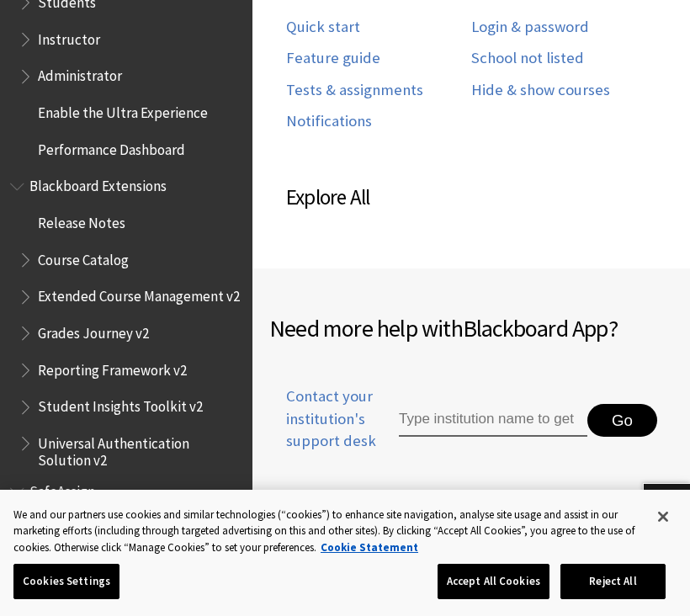  What do you see at coordinates (528, 58) in the screenshot?
I see `a: School not listed` at bounding box center [528, 58].